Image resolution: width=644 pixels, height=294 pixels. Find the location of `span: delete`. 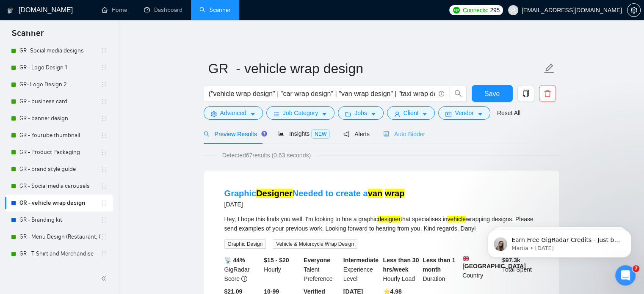

span: delete is located at coordinates (547, 93).